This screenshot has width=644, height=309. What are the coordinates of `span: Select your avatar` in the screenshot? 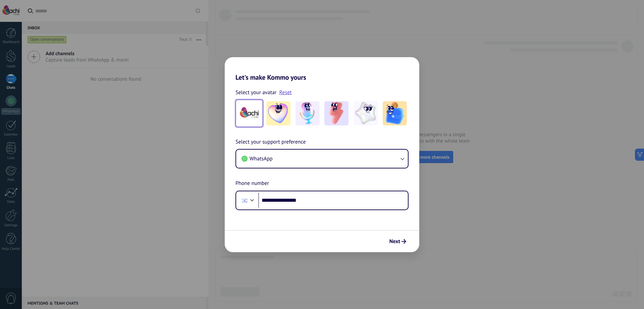 It's located at (255, 92).